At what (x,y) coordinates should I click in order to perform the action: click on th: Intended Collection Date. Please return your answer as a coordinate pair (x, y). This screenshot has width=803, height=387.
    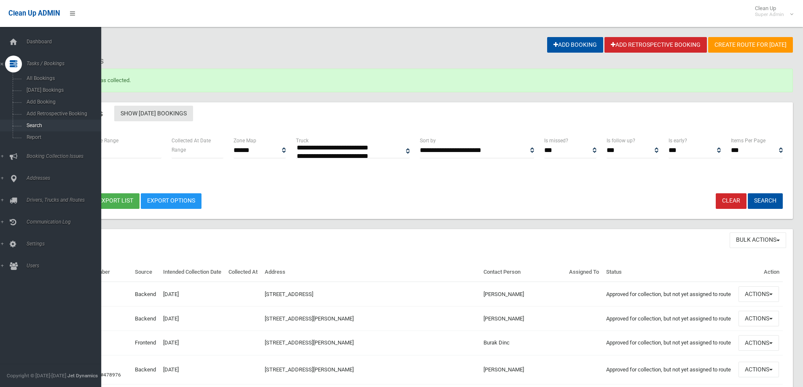
    Looking at the image, I should click on (192, 273).